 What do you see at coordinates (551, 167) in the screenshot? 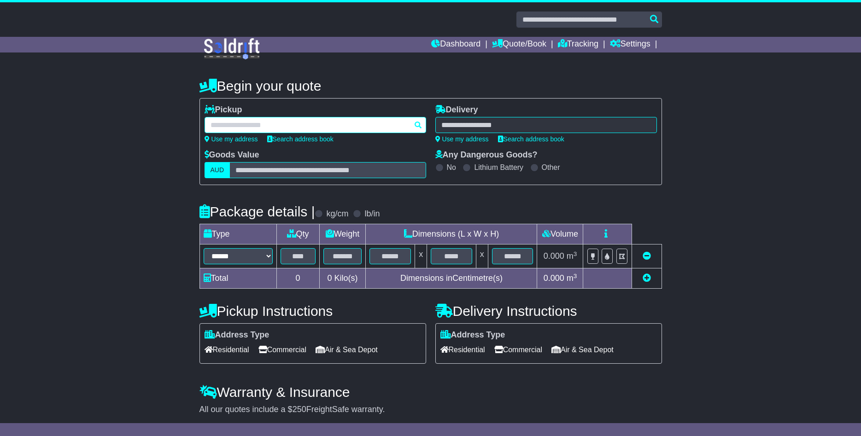
I see `label: Other` at bounding box center [551, 167].